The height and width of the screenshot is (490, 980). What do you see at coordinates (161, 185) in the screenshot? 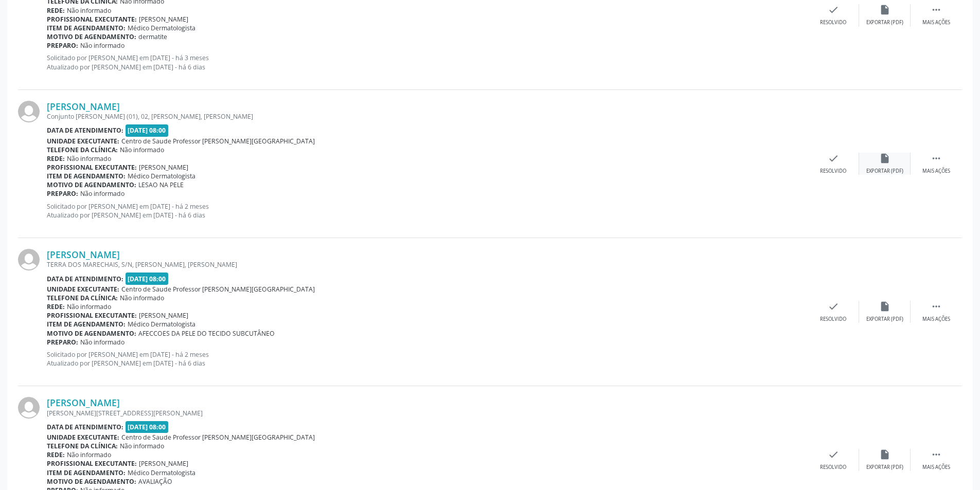
I see `span: LESAO NA PELE` at bounding box center [161, 185].